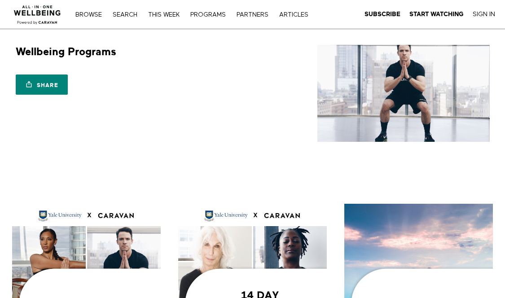  What do you see at coordinates (484, 14) in the screenshot?
I see `a: Sign In` at bounding box center [484, 14].